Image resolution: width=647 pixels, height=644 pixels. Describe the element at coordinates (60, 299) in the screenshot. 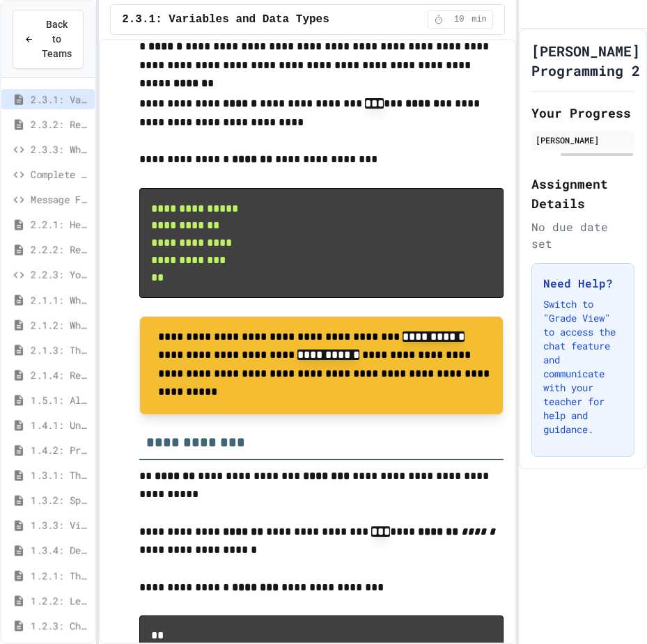

I see `span: 2.1.1: Why Learn to Program?` at that location.